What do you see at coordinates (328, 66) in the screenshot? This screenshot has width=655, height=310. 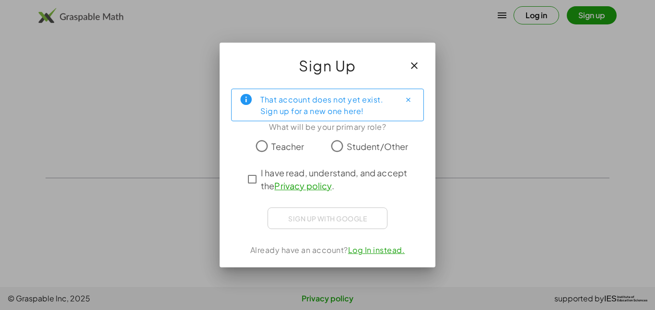 I see `span: Sign Up` at bounding box center [328, 66].